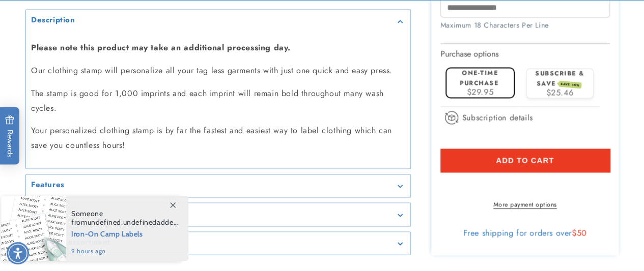 This screenshot has width=644, height=271. I want to click on p: Our clothing stamp will personalize all your tag less garments with just one quick and easy press., so click(218, 71).